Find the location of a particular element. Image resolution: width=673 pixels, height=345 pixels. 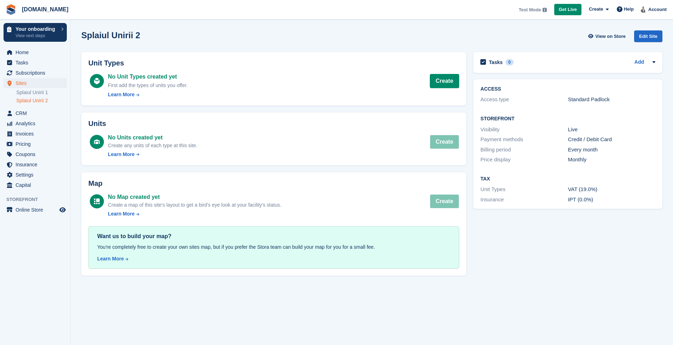

div: Create a map of this site's layout to get a bird's eye look at your facility's status. is located at coordinates (195, 205).